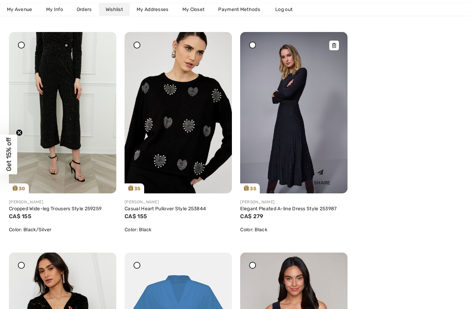  What do you see at coordinates (63, 229) in the screenshot?
I see `div: Color: Black/Silver` at bounding box center [63, 229].